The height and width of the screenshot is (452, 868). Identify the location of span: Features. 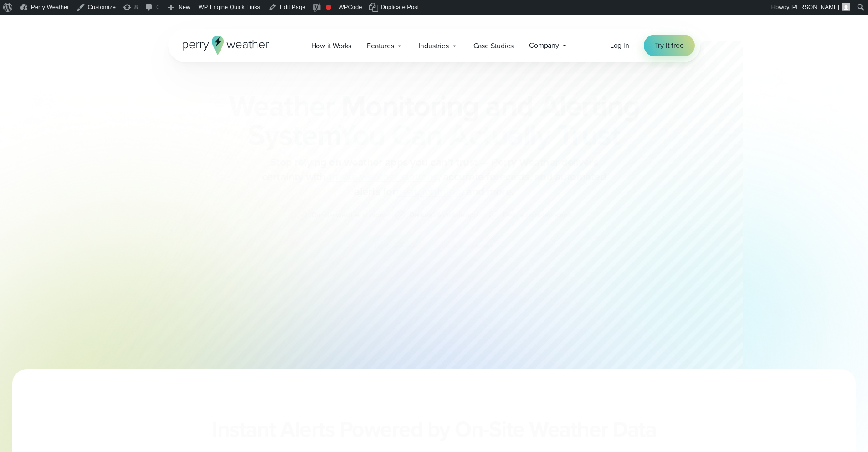
(380, 46).